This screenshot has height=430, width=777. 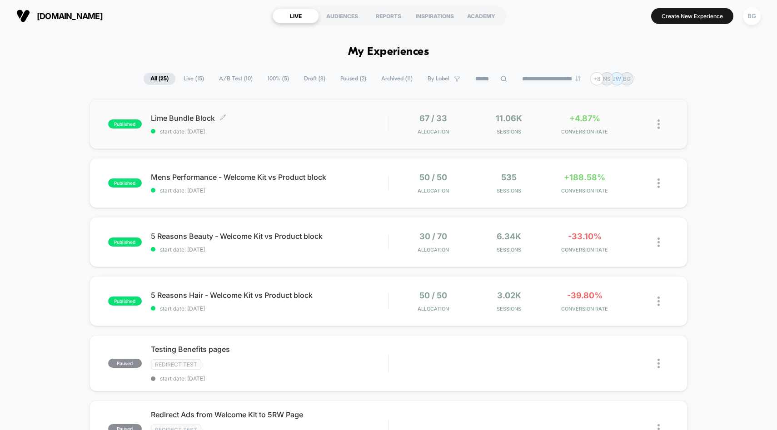 I want to click on div: INSPIRATIONS, so click(x=435, y=16).